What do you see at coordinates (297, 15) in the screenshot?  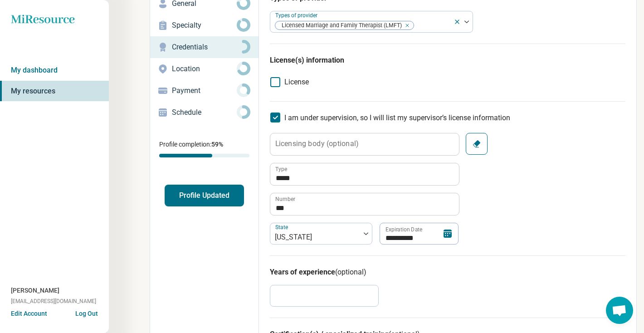 I see `label: Types of provider` at bounding box center [297, 15].